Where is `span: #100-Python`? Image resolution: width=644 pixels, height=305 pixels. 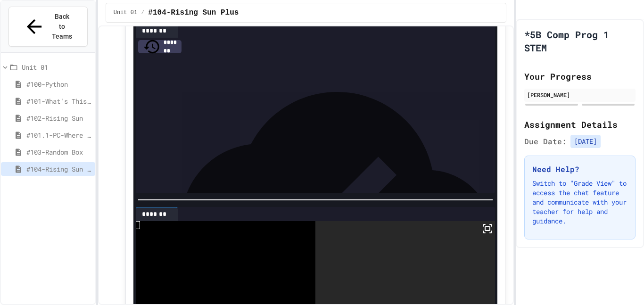
span: #100-Python is located at coordinates (59, 84).